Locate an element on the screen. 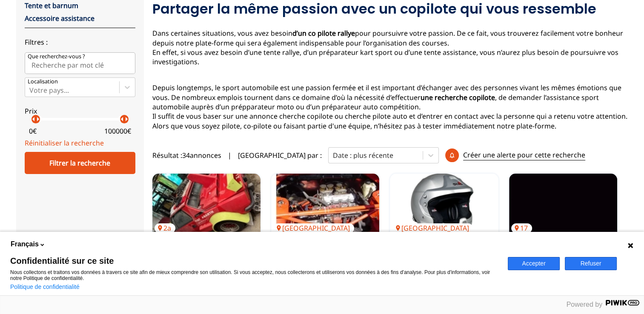 The image size is (644, 314). img: Location équipements FIA is located at coordinates (444, 206).